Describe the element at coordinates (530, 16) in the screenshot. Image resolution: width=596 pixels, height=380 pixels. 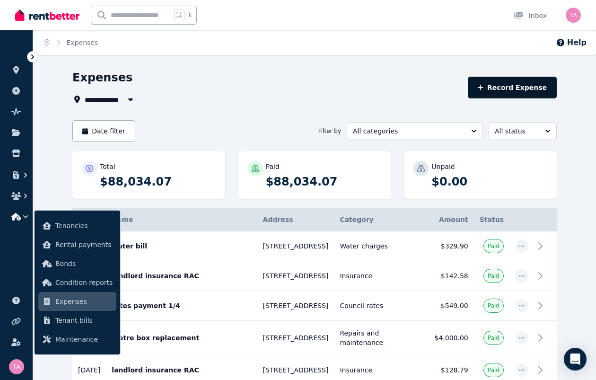
I see `div: Inbox` at that location.